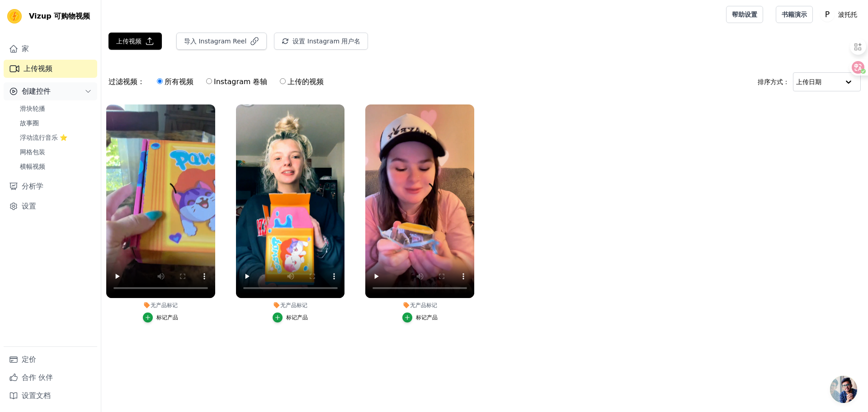 The image size is (868, 412). Describe the element at coordinates (43, 138) in the screenshot. I see `font: 浮动流行音乐 ⭐` at that location.